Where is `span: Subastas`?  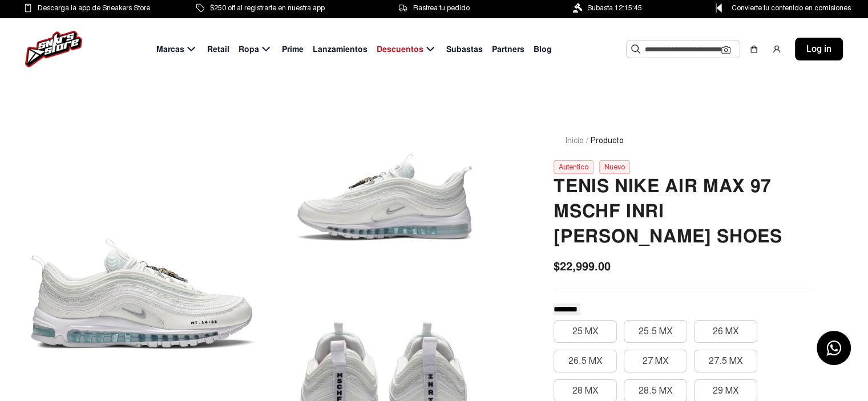 span: Subastas is located at coordinates (464, 49).